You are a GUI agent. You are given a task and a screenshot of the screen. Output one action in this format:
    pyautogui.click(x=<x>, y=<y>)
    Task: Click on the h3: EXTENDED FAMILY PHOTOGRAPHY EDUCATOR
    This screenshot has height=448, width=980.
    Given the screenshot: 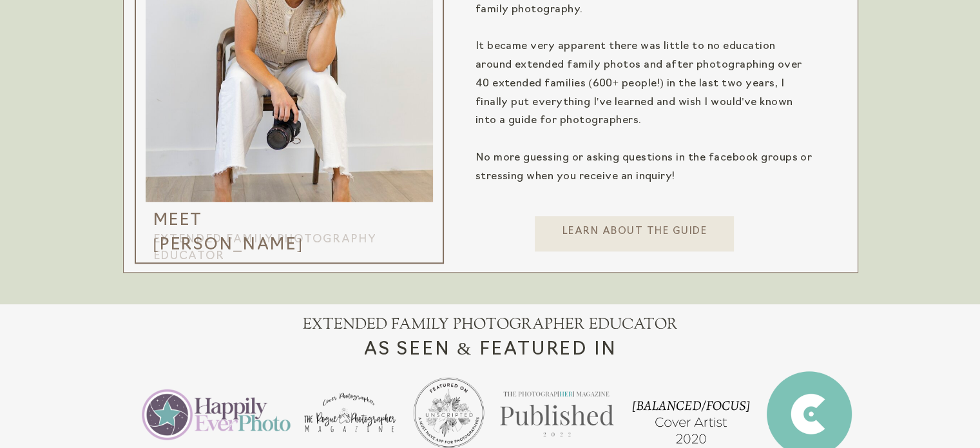 What is the action you would take?
    pyautogui.click(x=295, y=239)
    